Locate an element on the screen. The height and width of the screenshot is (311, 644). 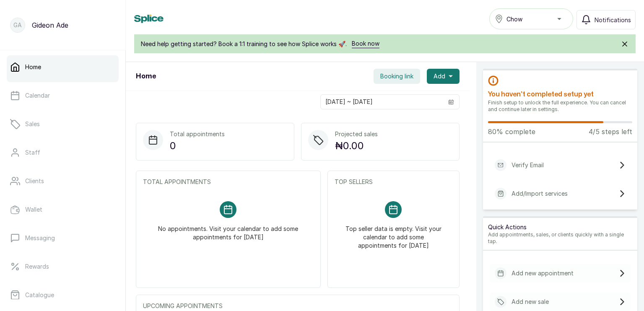
button: Notifications is located at coordinates (606, 20).